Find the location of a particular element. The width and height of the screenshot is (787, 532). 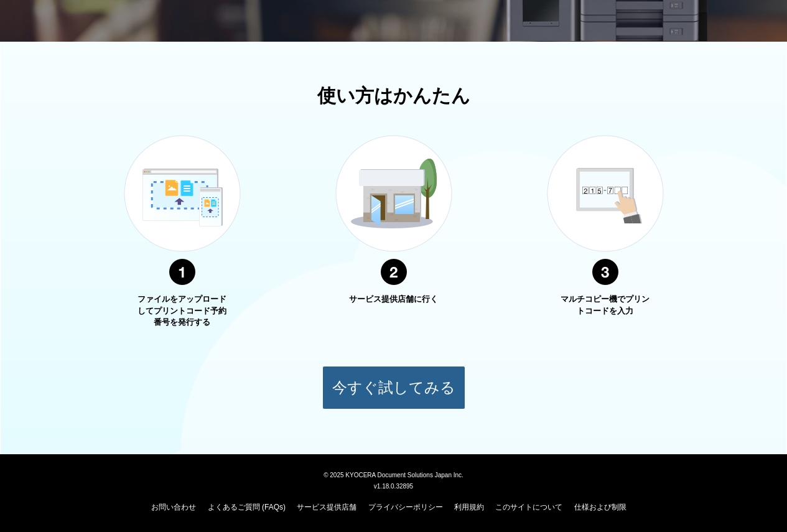

a: サービス提供店舗 is located at coordinates (326, 507).